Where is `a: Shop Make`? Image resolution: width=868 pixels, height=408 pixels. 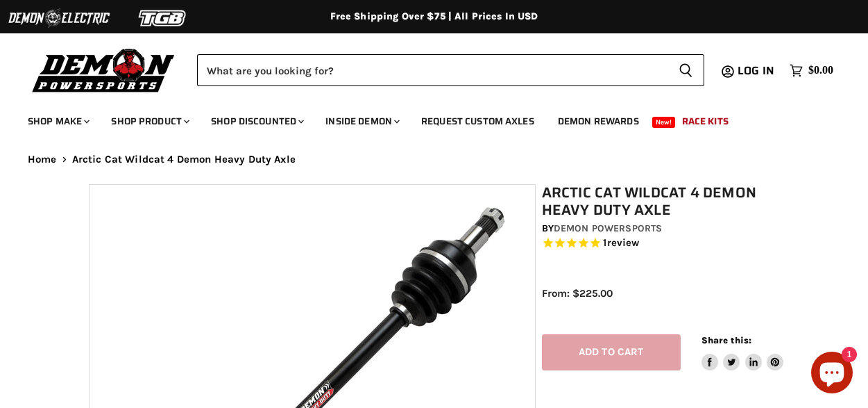
a: Shop Make is located at coordinates (58, 121).